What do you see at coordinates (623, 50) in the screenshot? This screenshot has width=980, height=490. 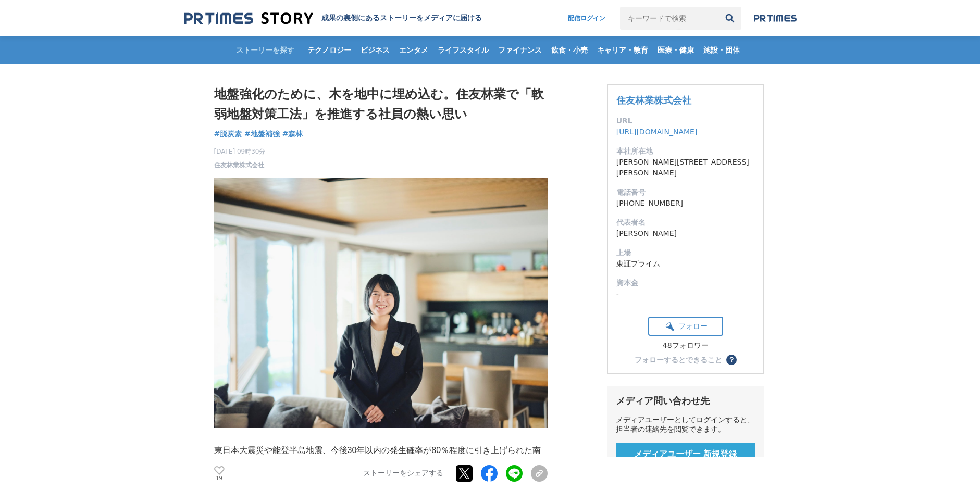 I see `span: キャリア・教育` at bounding box center [623, 50].